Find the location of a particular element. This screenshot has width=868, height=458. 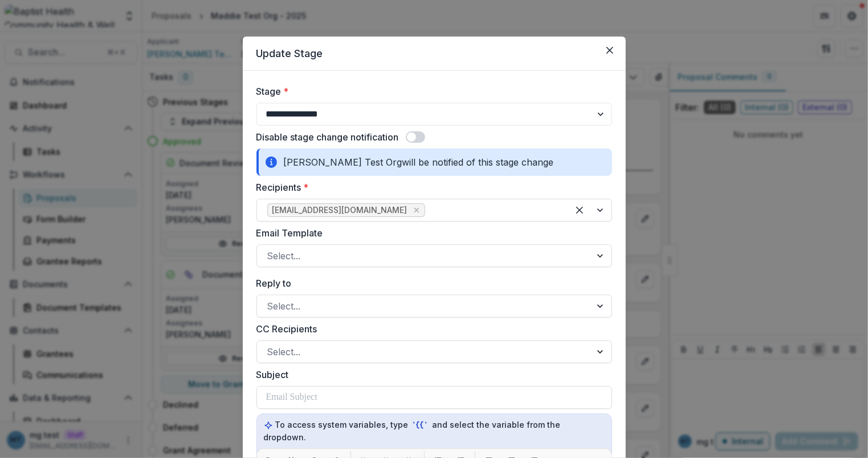

label: Stage is located at coordinates (431, 92).